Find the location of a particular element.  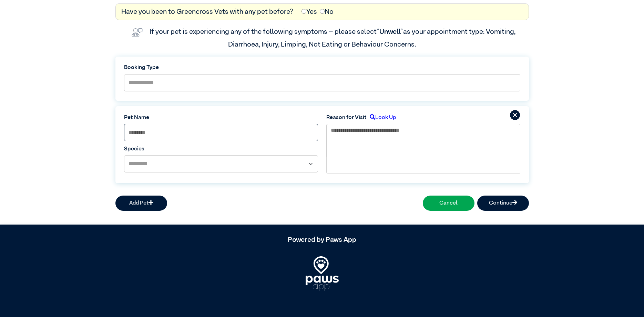

label: Look Up is located at coordinates (381, 117).